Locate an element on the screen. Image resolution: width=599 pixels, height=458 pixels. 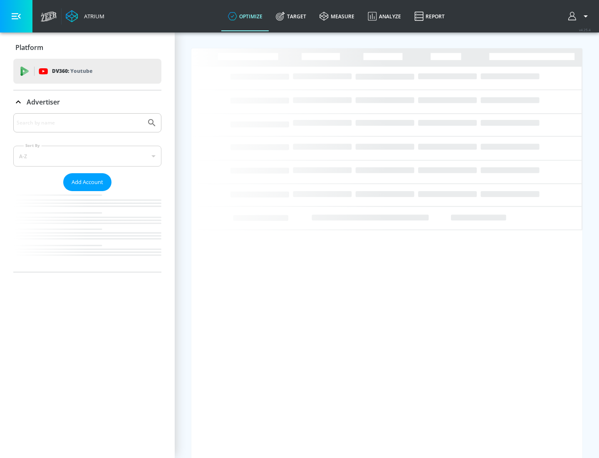
button: Add Account is located at coordinates (87, 182).